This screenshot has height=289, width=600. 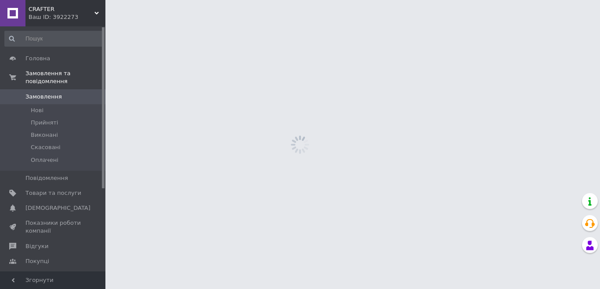 What do you see at coordinates (38, 58) in the screenshot?
I see `span: Головна` at bounding box center [38, 58].